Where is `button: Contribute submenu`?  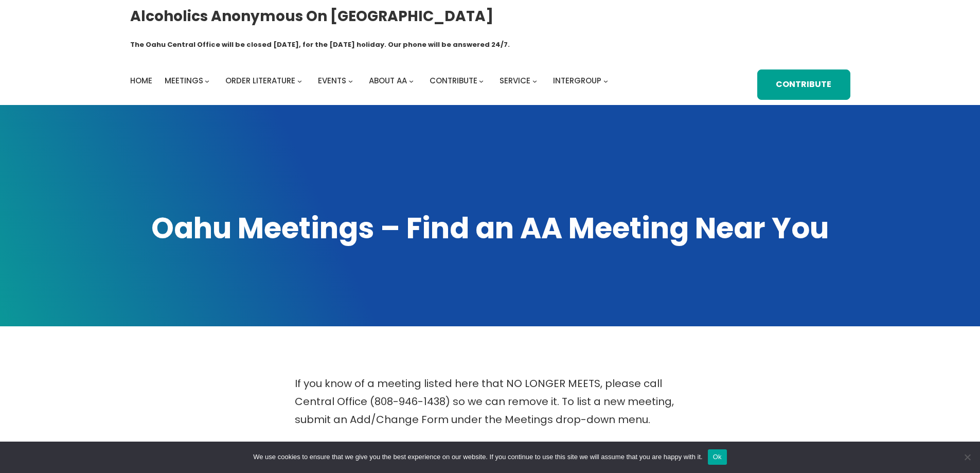
button: Contribute submenu is located at coordinates (481, 81).